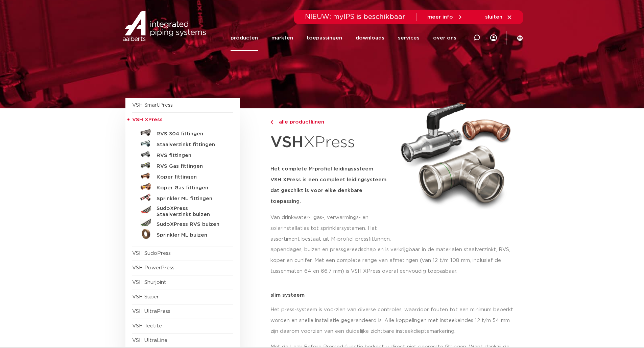 This screenshot has width=644, height=348. What do you see at coordinates (190, 156) in the screenshot?
I see `h5: RVS fittingen` at bounding box center [190, 156].